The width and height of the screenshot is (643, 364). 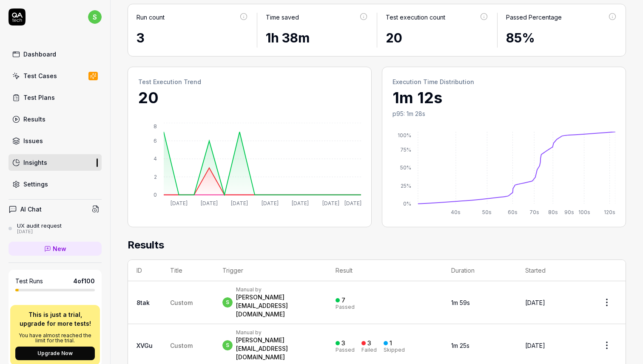 I want to click on th: Duration, so click(x=480, y=271).